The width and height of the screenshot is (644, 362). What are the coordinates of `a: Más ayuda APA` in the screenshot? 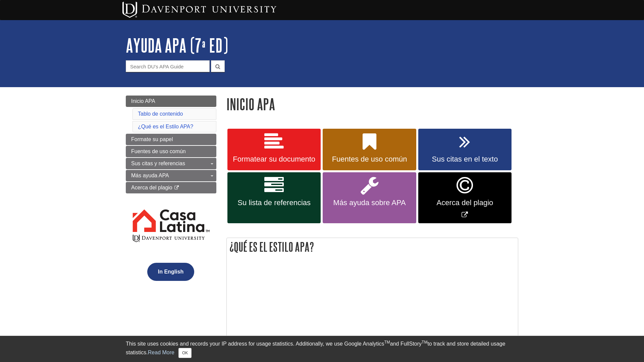 It's located at (171, 175).